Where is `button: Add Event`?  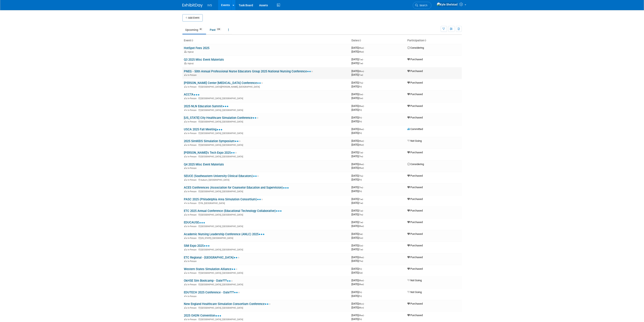
button: Add Event is located at coordinates (192, 18).